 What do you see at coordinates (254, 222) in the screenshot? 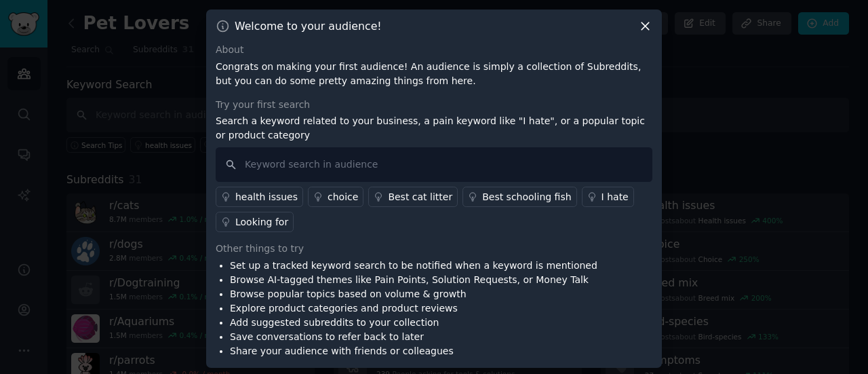
I see `a: Looking for` at bounding box center [254, 222].